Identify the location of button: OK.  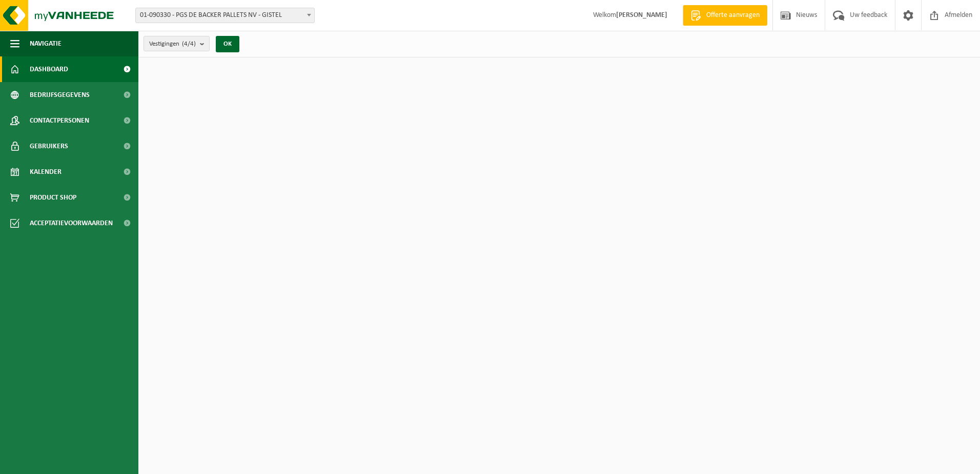
(228, 44).